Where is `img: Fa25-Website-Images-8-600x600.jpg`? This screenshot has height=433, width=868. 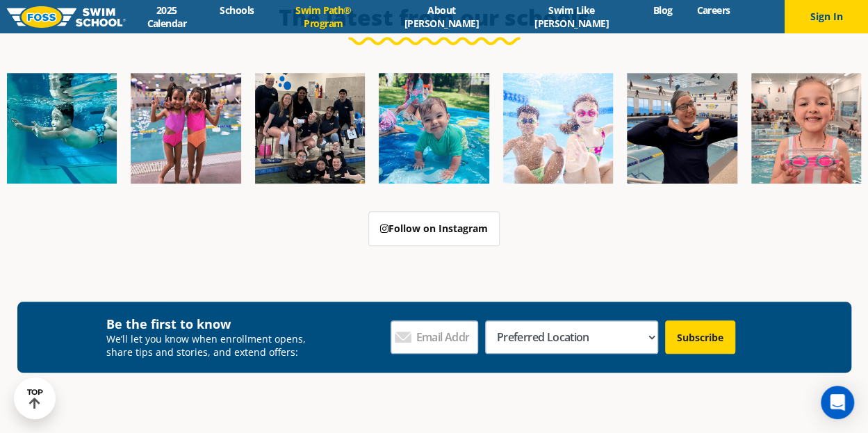
img: Fa25-Website-Images-8-600x600.jpg is located at coordinates (185, 128).